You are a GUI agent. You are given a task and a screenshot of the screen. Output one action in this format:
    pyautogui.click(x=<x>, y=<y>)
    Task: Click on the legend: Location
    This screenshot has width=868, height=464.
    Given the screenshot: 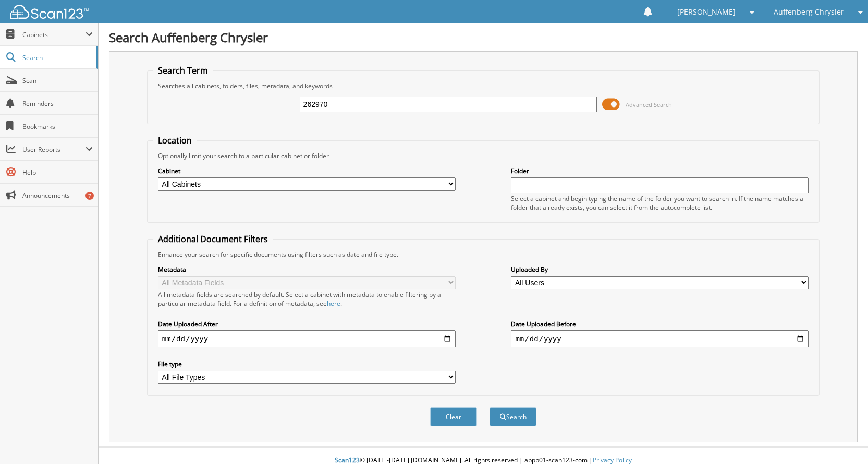 What is the action you would take?
    pyautogui.click(x=174, y=140)
    